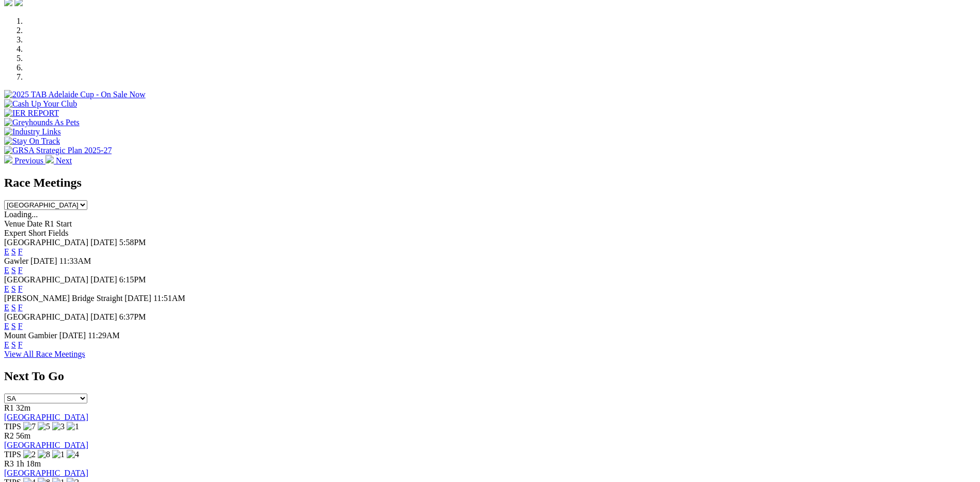 The image size is (980, 482). Describe the element at coordinates (41, 104) in the screenshot. I see `img: Cash Up Your Club` at that location.